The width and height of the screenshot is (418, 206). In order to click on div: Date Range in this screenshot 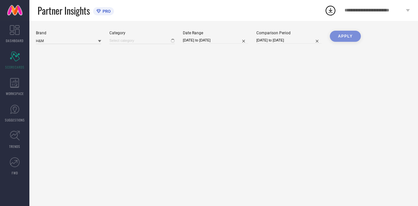, I will do `click(215, 33)`.